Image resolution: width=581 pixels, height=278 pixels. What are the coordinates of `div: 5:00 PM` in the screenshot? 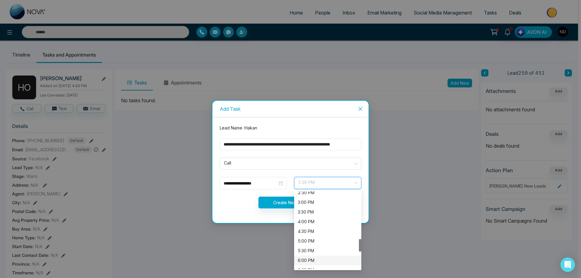 It's located at (328, 241).